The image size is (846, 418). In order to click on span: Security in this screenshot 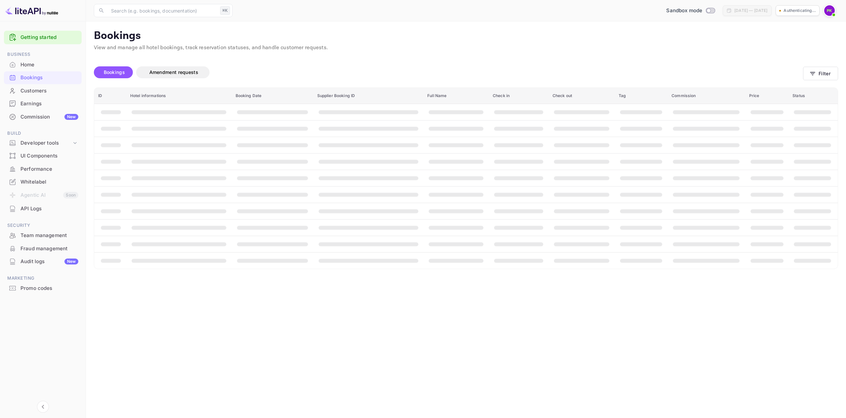, I will do `click(43, 226)`.